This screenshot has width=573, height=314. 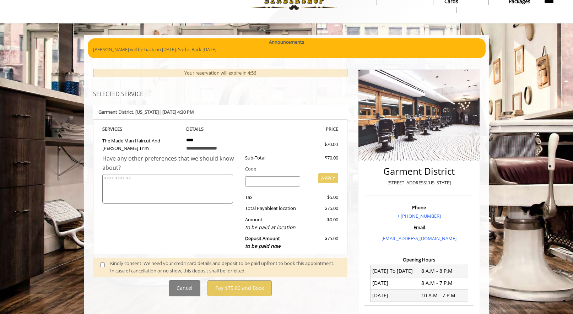 I want to click on div: $0.00, so click(x=322, y=223).